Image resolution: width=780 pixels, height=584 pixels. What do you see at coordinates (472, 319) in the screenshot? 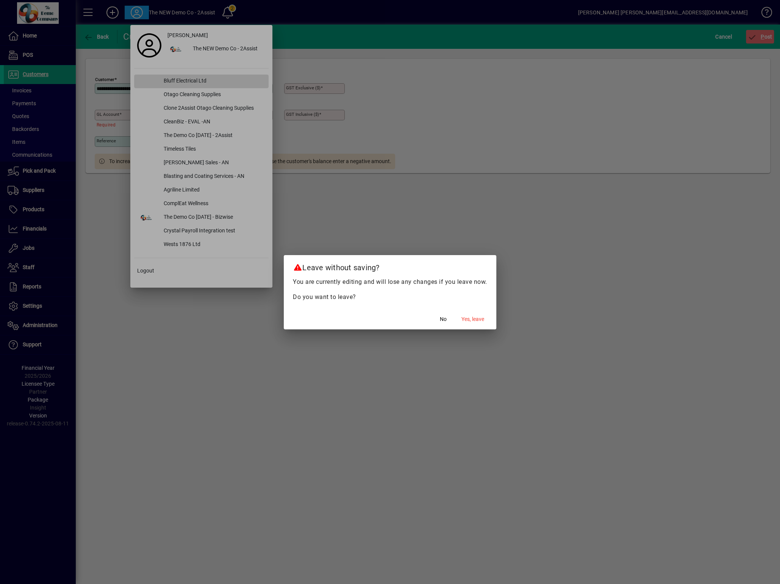
I see `span: Yes, leave` at bounding box center [472, 319].